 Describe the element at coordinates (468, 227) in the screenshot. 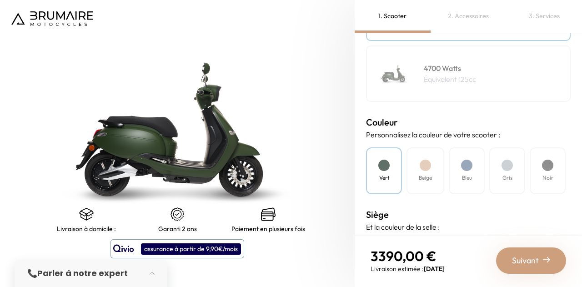

I see `p: Et la couleur de la selle :` at that location.